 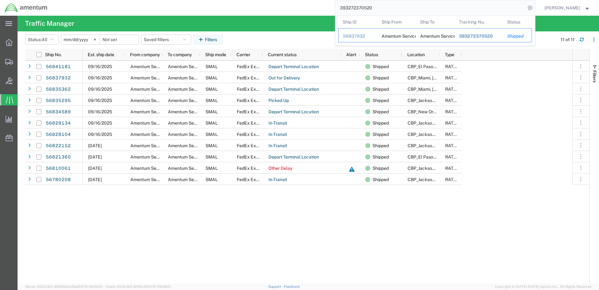 I want to click on span: All, so click(x=45, y=39).